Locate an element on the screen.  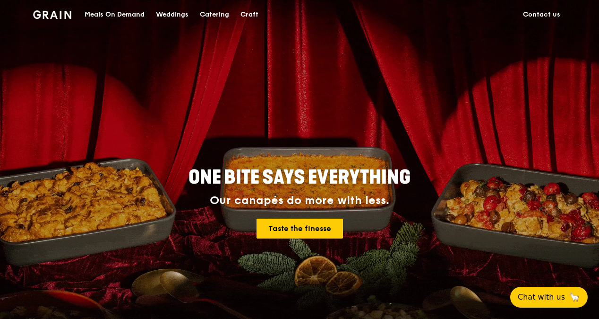
button: Chat with us🦙 is located at coordinates (549, 297).